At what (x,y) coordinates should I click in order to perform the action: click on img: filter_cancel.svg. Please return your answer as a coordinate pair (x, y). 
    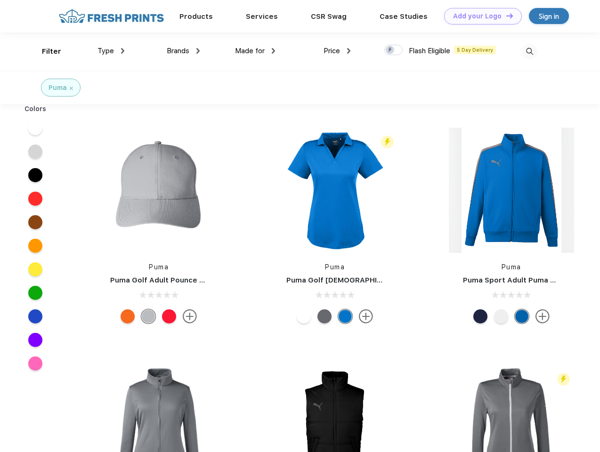
    Looking at the image, I should click on (71, 88).